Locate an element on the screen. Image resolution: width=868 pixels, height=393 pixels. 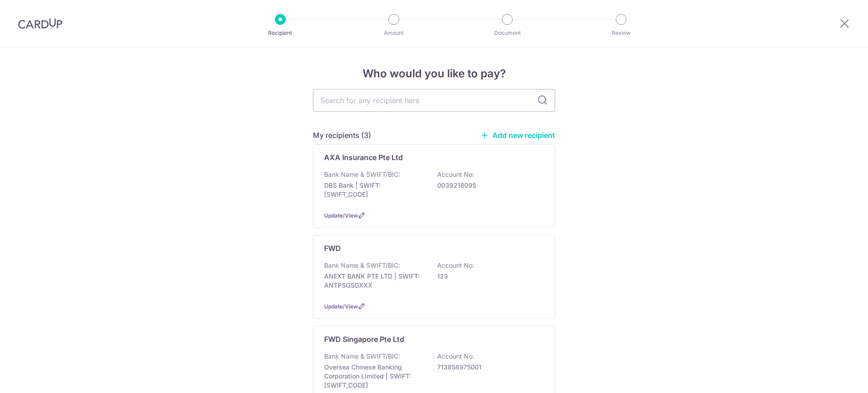
p: Document is located at coordinates (508, 33).